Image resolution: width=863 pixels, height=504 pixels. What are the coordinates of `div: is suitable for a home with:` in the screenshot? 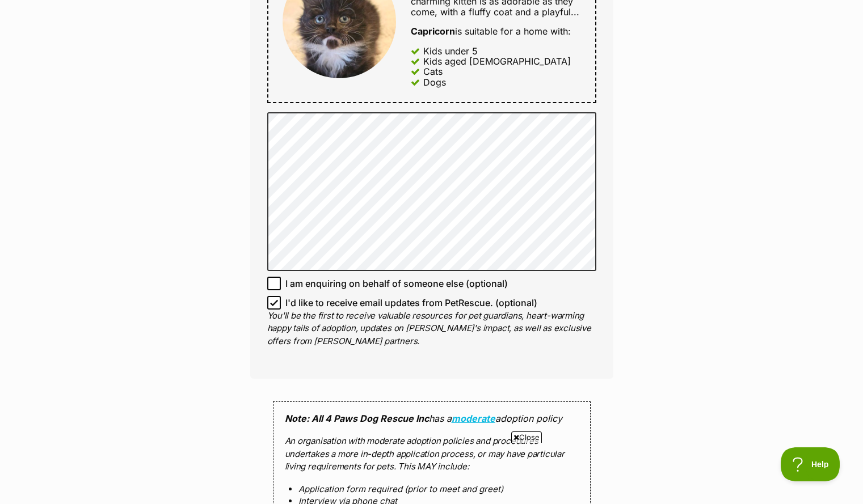 It's located at (495, 31).